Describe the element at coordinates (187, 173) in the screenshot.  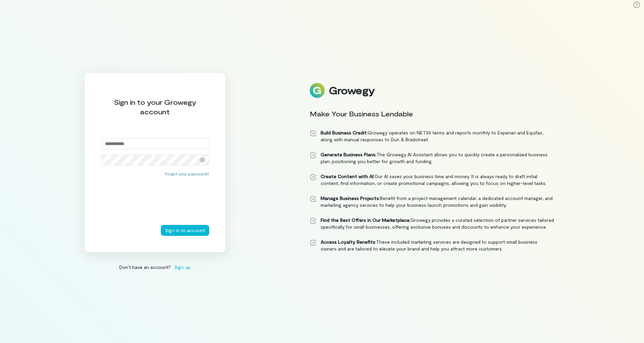
I see `button: Forgot your password?` at that location.